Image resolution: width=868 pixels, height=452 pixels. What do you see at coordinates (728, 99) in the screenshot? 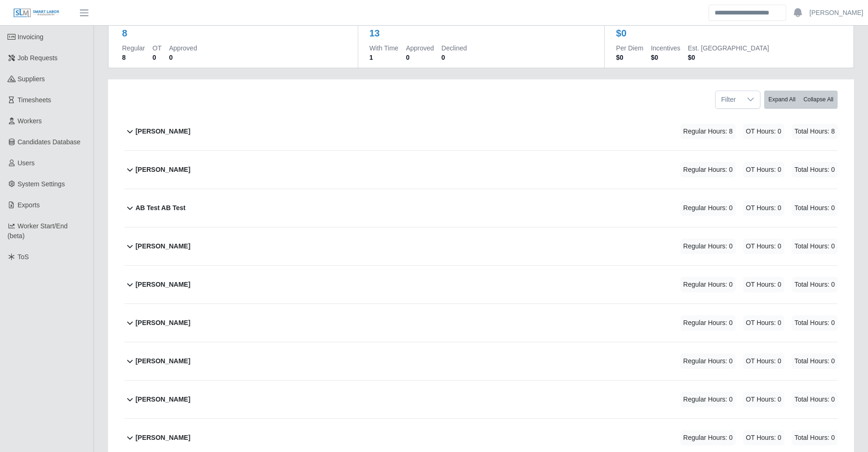
I see `span: Filter` at bounding box center [728, 99].